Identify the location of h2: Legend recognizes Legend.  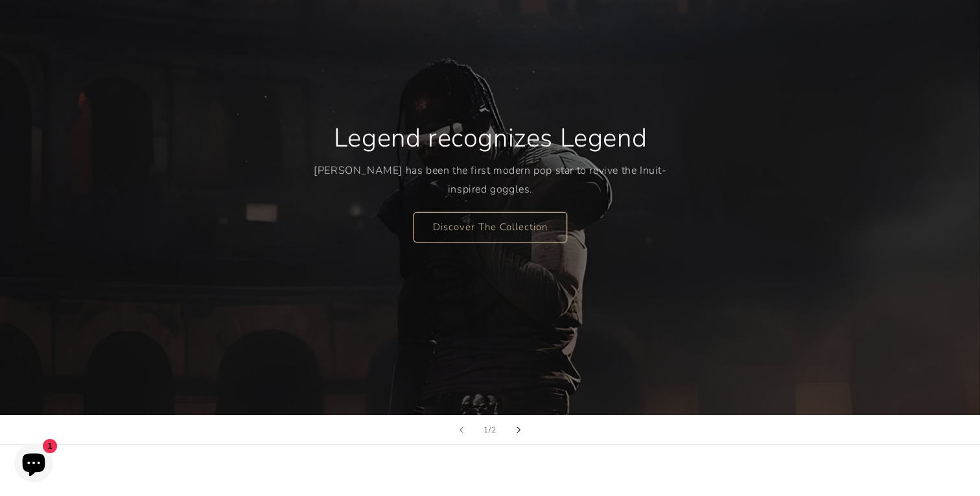
(490, 138).